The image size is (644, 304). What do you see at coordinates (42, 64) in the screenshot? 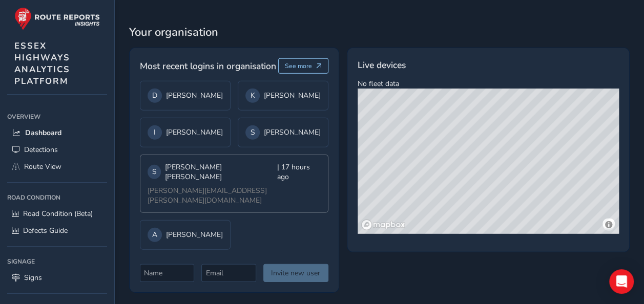
I see `span: ESSEX HIGHWAYS ANALYTICS PLATFORM` at bounding box center [42, 64].